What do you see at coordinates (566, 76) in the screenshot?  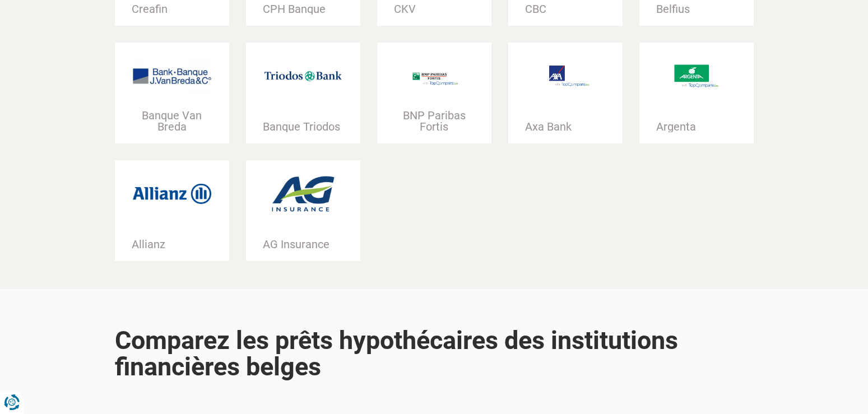 I see `a: Axa Bank Axa Bank` at bounding box center [566, 76].